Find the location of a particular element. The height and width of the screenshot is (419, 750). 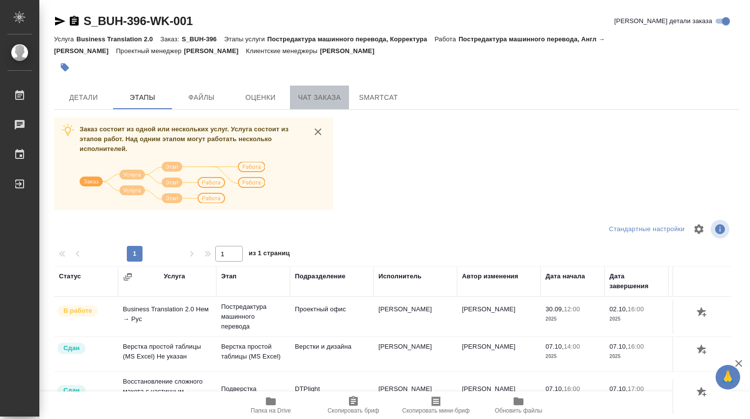

div: Автор изменения is located at coordinates (490, 276).